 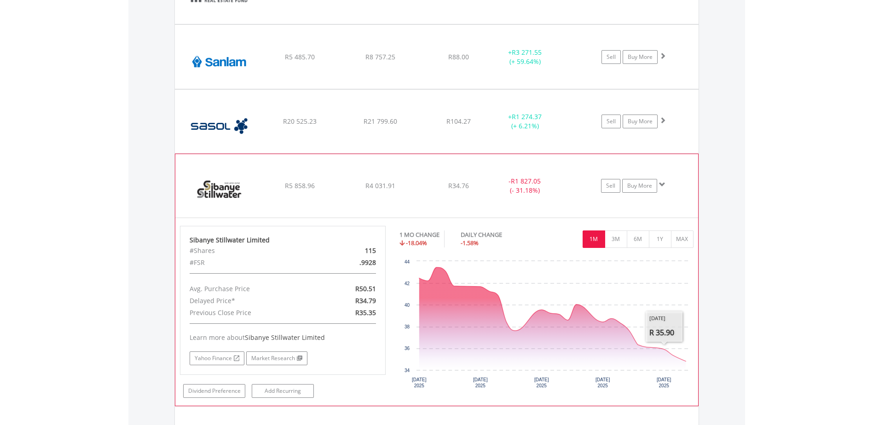 What do you see at coordinates (458, 57) in the screenshot?
I see `span: R88.00` at bounding box center [458, 57].